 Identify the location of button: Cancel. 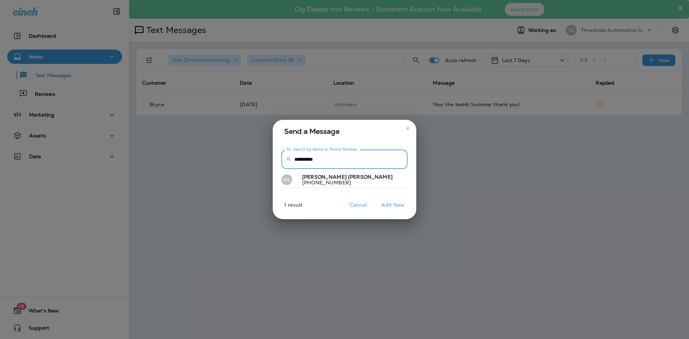
(358, 205).